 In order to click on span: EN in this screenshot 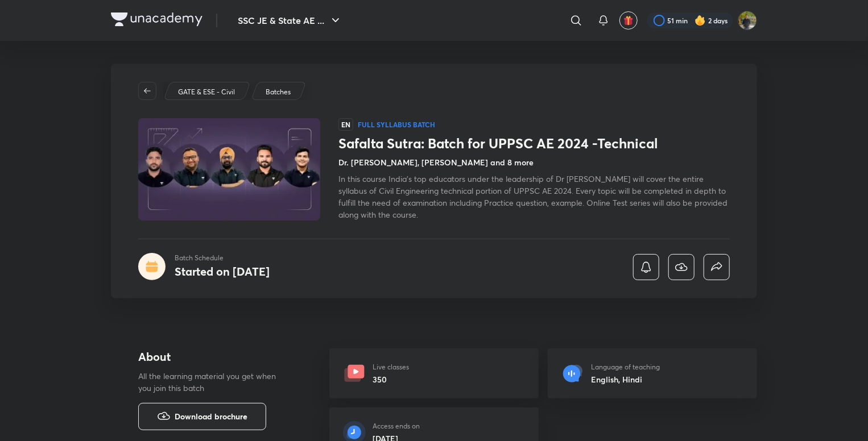, I will do `click(346, 125)`.